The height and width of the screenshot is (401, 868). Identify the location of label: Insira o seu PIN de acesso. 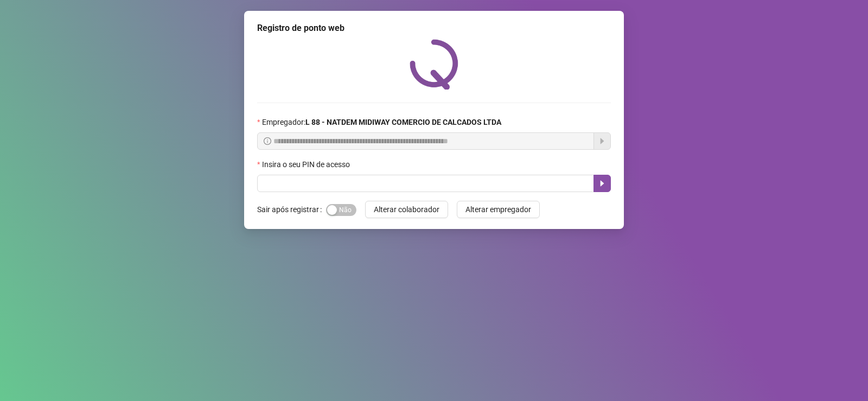
(307, 165).